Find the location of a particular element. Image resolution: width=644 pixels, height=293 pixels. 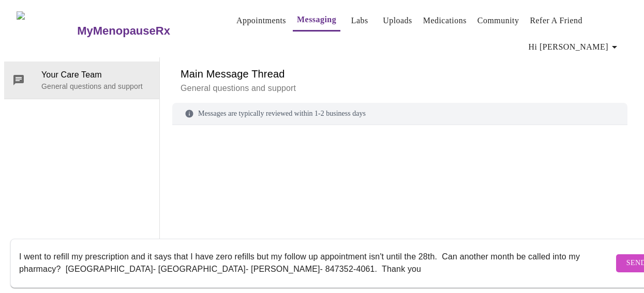

a: Appointments is located at coordinates (261, 21).